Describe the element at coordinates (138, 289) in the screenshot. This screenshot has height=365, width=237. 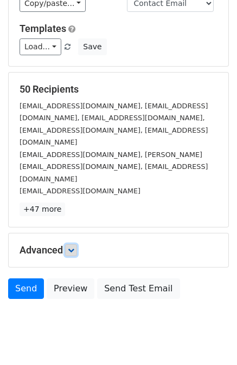
I see `a: Send Test Email` at that location.